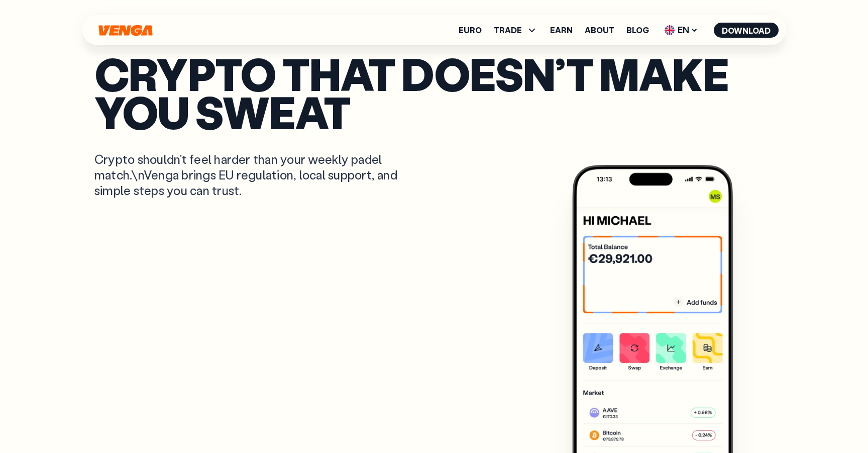 The height and width of the screenshot is (453, 868). What do you see at coordinates (637, 30) in the screenshot?
I see `a: Blog` at bounding box center [637, 30].